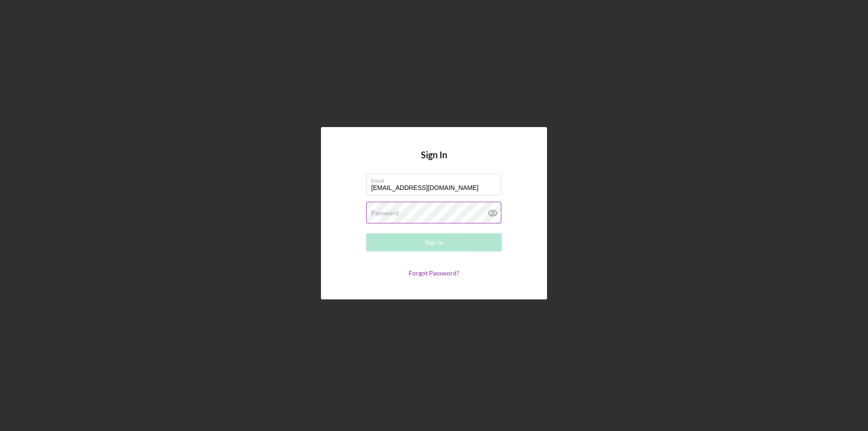 This screenshot has height=431, width=868. Describe the element at coordinates (385, 213) in the screenshot. I see `label: Password` at that location.